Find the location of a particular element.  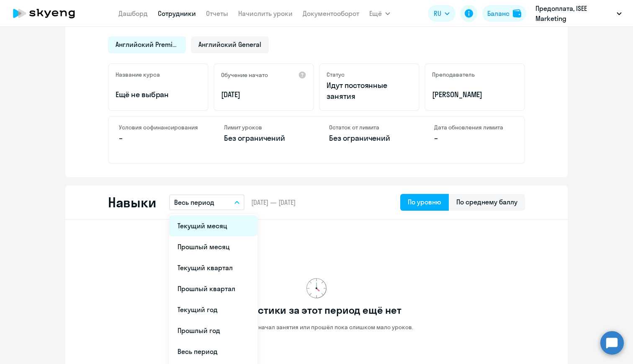

button: Балансbalance is located at coordinates (504, 14).